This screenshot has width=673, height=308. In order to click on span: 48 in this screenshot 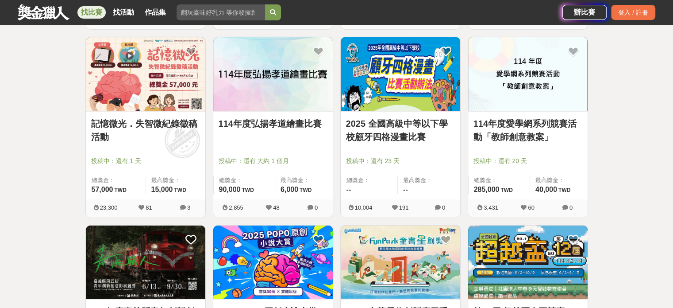, I will do `click(276, 207)`.